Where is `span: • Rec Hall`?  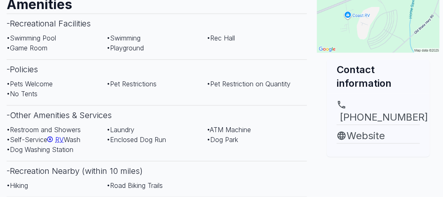
span: • Rec Hall is located at coordinates (221, 38).